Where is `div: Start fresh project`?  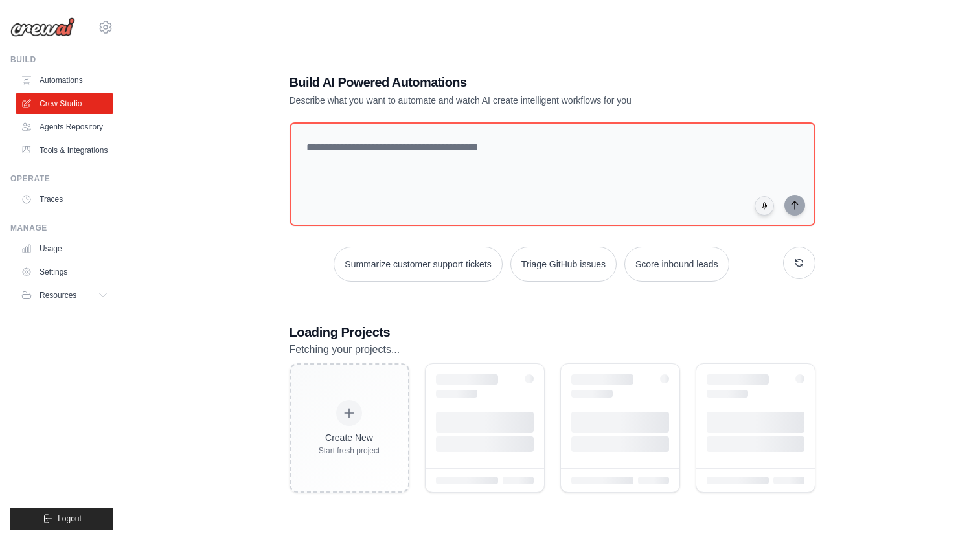 div: Start fresh project is located at coordinates (349, 451).